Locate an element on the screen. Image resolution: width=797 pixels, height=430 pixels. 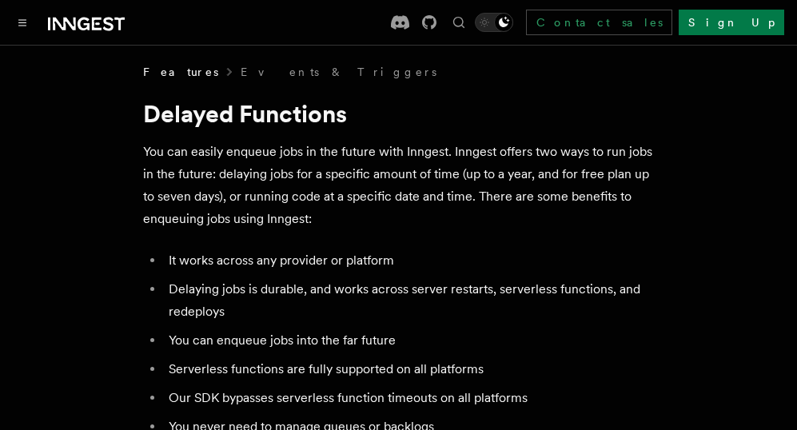
li: Our SDK bypasses serverless function timeouts on all platforms is located at coordinates (409, 398).